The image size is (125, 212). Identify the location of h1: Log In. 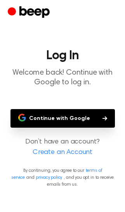
(62, 56).